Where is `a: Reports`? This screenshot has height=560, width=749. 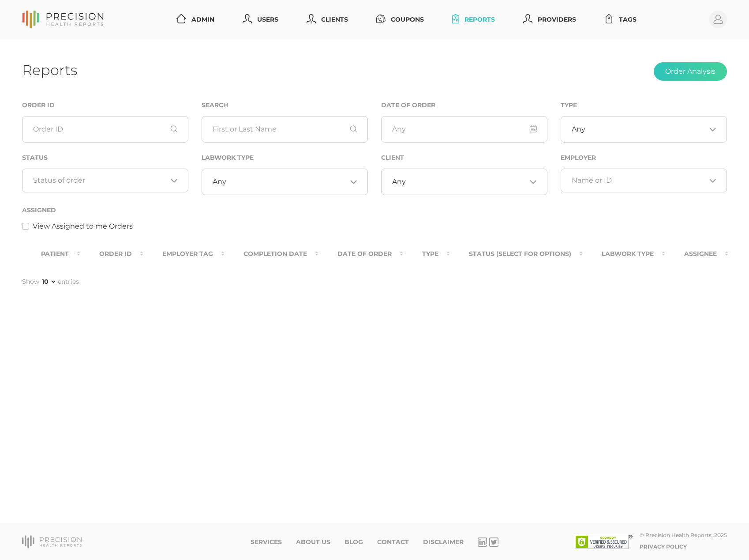
a: Reports is located at coordinates (473, 19).